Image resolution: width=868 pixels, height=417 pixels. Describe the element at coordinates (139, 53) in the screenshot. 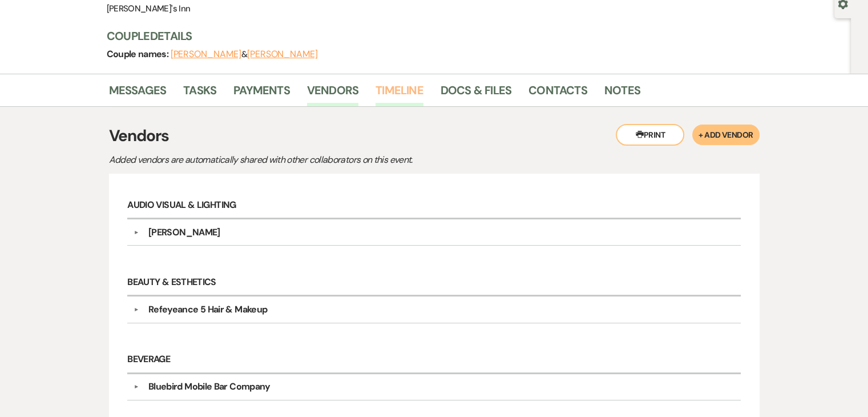

I see `span: Couple names:` at that location.